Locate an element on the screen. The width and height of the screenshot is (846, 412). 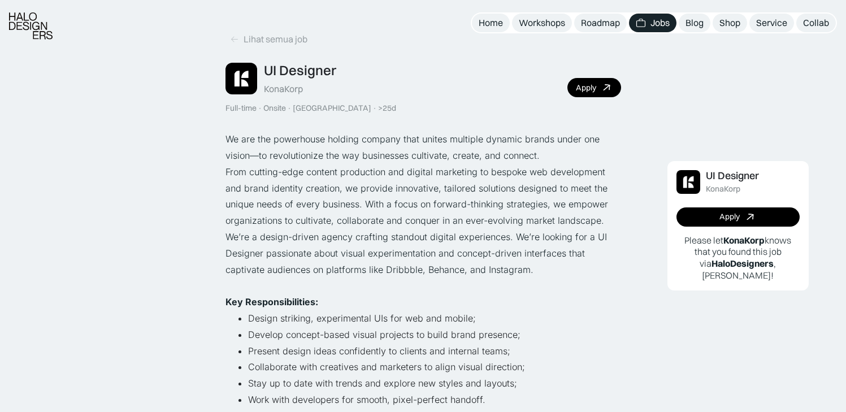
li: Present design ideas confidently to clients and internal teams; is located at coordinates (434, 351).